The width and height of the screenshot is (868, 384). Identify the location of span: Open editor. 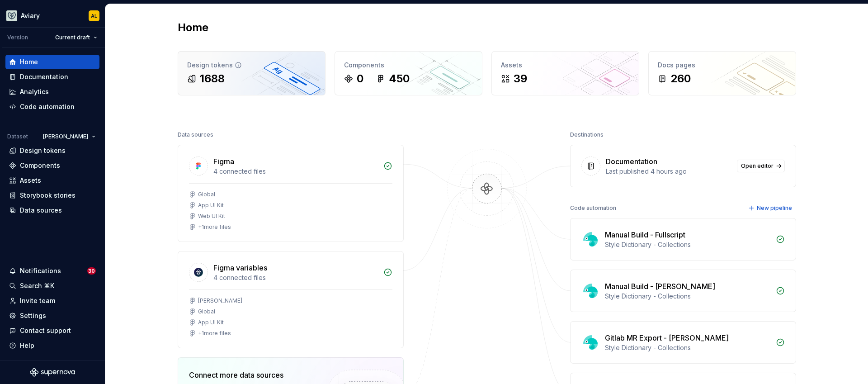
(758, 166).